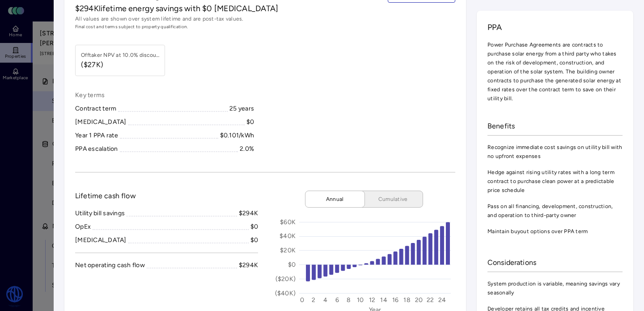  What do you see at coordinates (302, 300) in the screenshot?
I see `text: 0` at bounding box center [302, 300].